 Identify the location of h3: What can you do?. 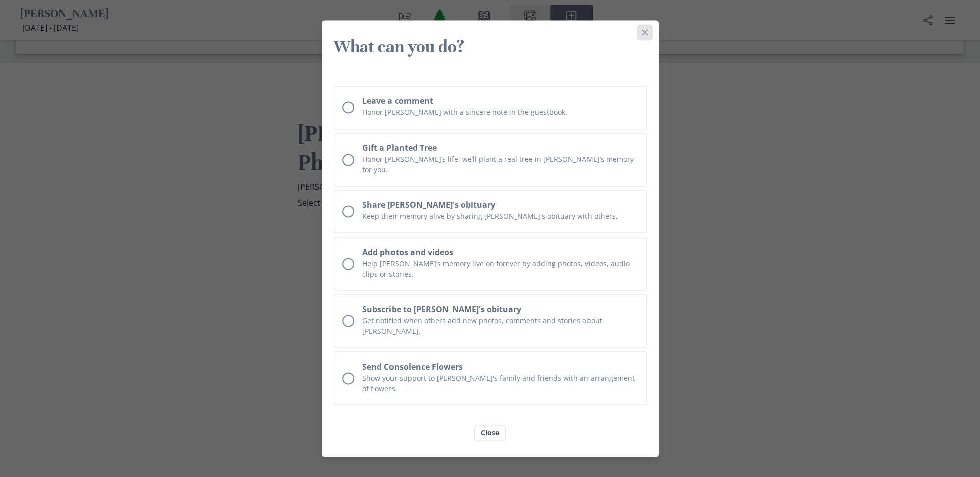
(490, 47).